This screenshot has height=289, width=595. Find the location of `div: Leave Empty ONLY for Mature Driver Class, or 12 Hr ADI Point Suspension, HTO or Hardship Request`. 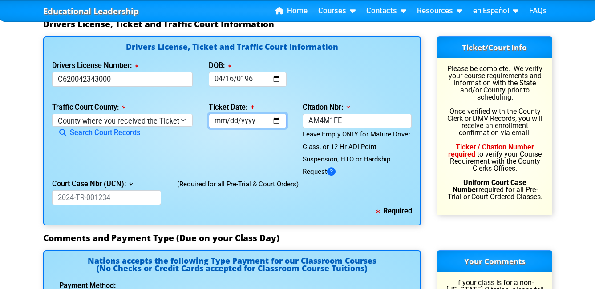

div: Leave Empty ONLY for Mature Driver Class, or 12 Hr ADI Point Suspension, HTO or Hardship Request is located at coordinates (357, 153).